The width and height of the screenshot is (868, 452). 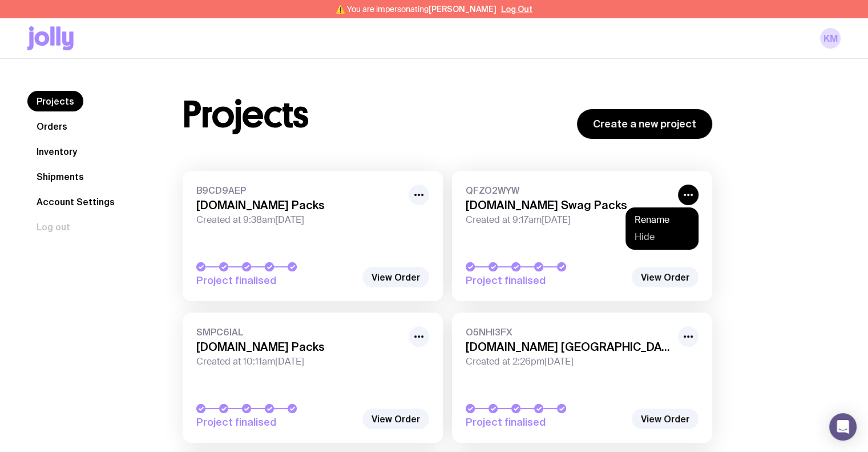 I want to click on a: Shipments, so click(x=60, y=176).